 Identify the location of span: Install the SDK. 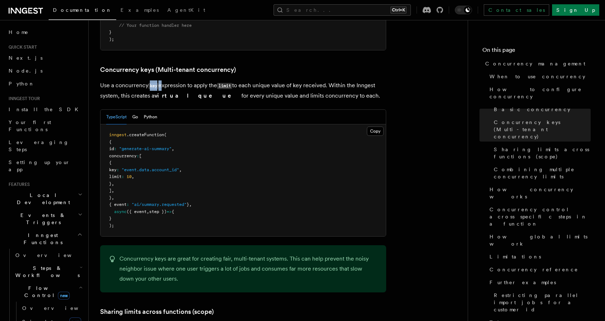
(45, 109).